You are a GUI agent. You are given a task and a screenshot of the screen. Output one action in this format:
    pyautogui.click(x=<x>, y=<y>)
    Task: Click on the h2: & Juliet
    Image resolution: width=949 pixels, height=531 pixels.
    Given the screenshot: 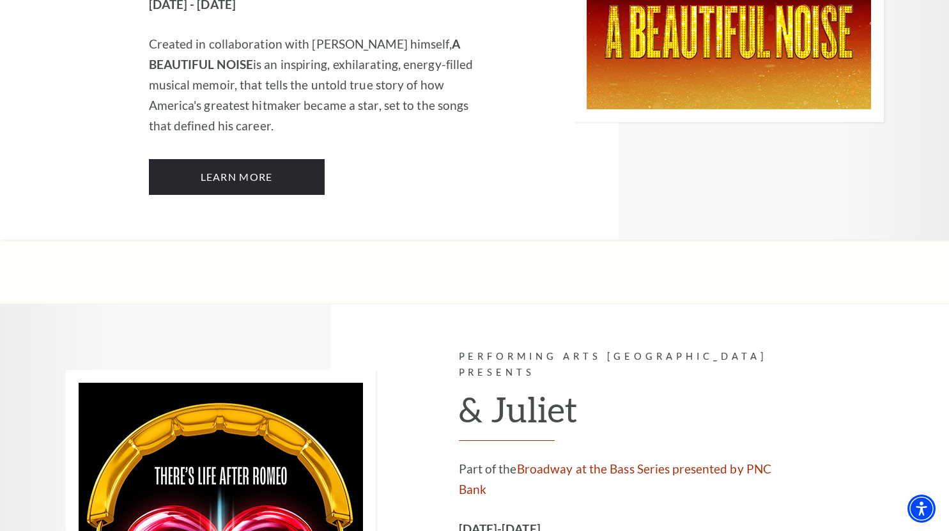 What is the action you would take?
    pyautogui.click(x=630, y=415)
    